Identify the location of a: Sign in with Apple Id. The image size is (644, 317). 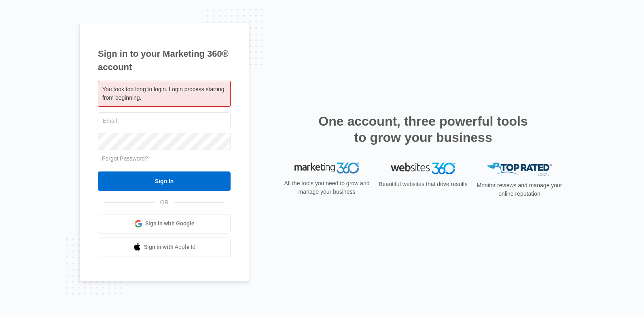
(165, 247).